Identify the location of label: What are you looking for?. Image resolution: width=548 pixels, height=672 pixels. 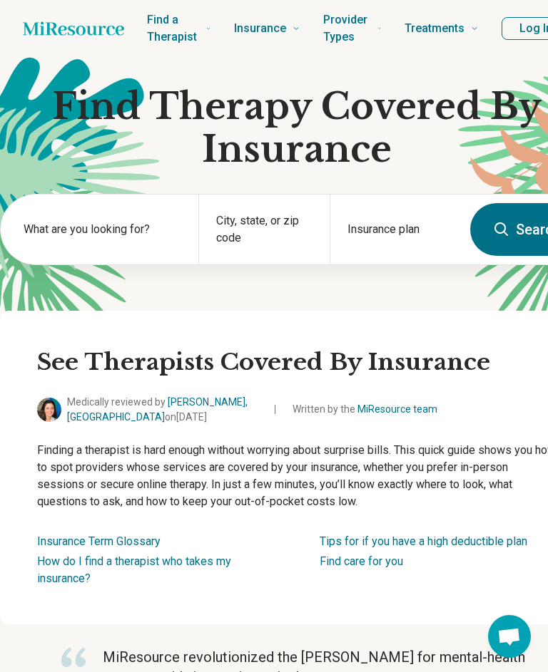
(102, 230).